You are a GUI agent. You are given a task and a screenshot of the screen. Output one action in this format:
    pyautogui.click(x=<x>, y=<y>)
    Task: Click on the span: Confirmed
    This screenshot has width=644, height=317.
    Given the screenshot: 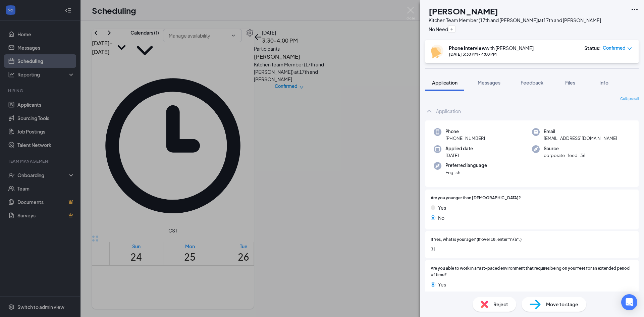 What is the action you would take?
    pyautogui.click(x=614, y=48)
    